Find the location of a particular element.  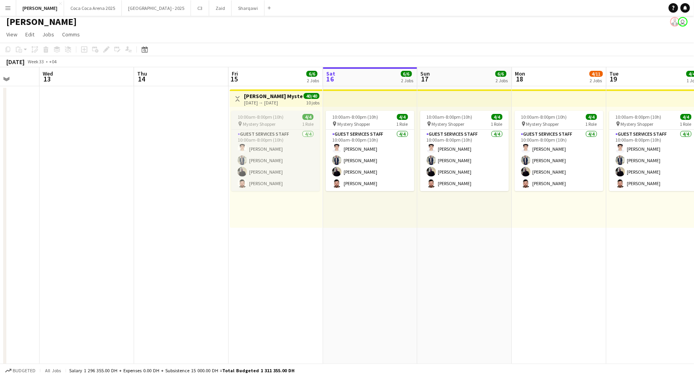

a: Comms is located at coordinates (71, 34).